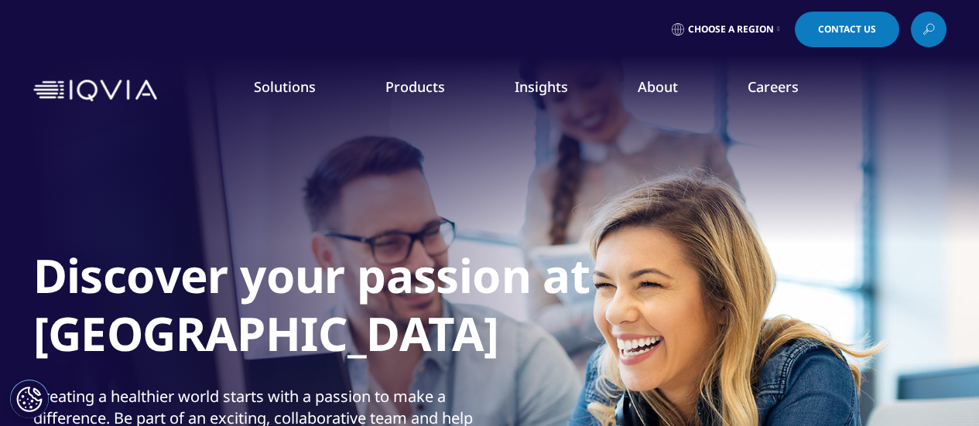 The width and height of the screenshot is (979, 426). I want to click on a: Contact Us, so click(847, 29).